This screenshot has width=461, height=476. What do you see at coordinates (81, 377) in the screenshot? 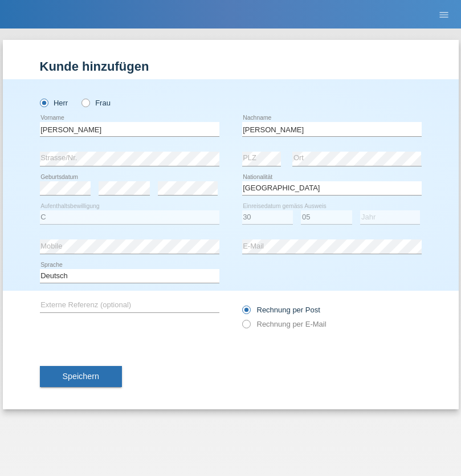
I see `button: Speichern` at bounding box center [81, 377].